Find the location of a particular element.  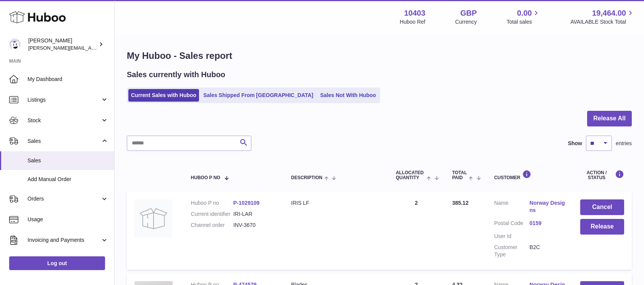

span: Total paid is located at coordinates (460, 175).